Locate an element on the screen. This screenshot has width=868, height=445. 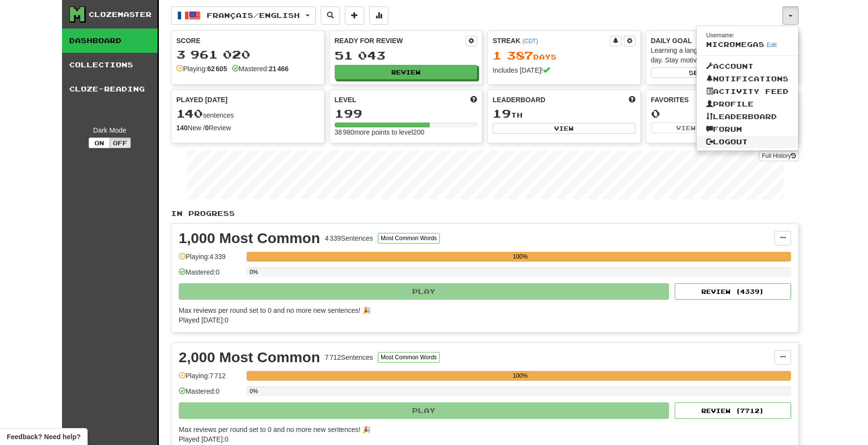
button: Search sentences is located at coordinates (330, 15).